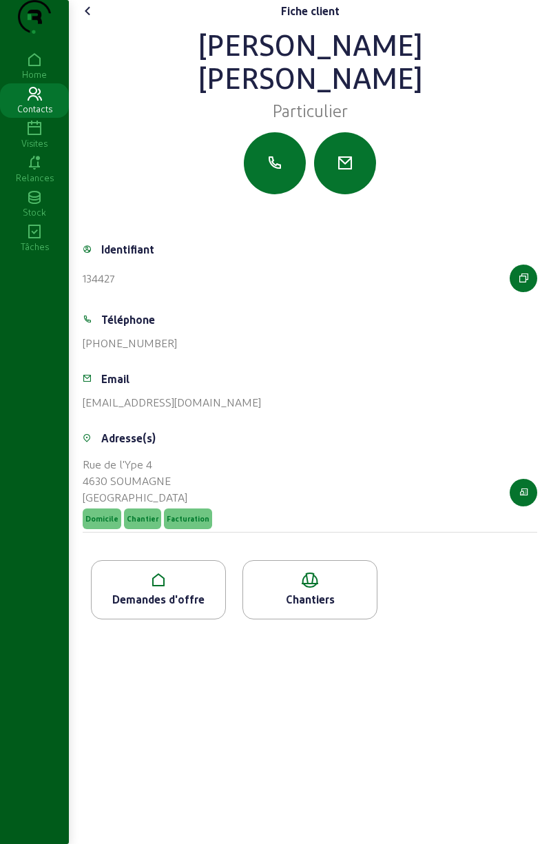 The width and height of the screenshot is (551, 844). Describe the element at coordinates (310, 600) in the screenshot. I see `div: Chantiers` at that location.